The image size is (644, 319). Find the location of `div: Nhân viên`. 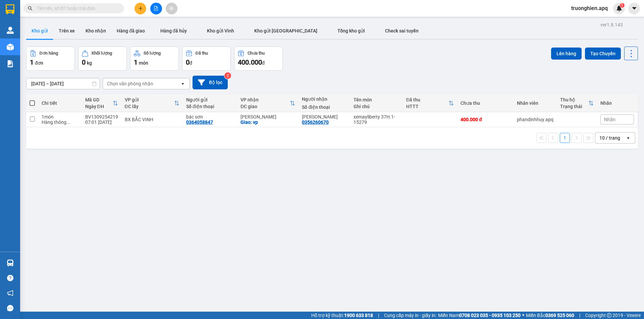

div: Nhân viên is located at coordinates (535, 103).